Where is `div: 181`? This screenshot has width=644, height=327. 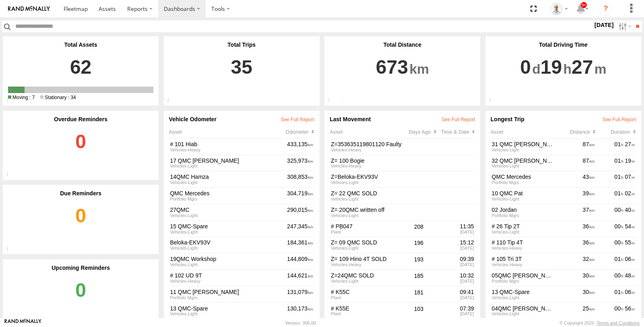 div: 181 is located at coordinates (419, 294).